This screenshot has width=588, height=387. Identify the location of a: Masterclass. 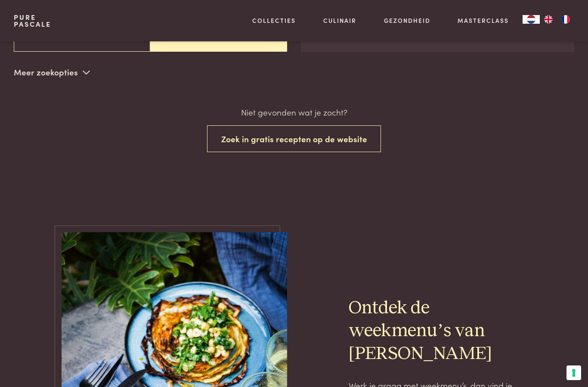
(483, 20).